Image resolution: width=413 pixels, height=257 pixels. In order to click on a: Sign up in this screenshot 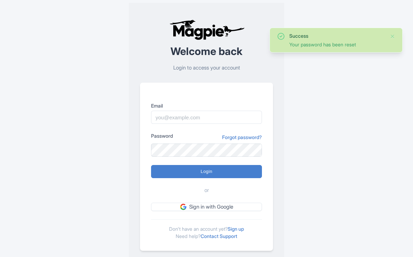, I will do `click(236, 229)`.